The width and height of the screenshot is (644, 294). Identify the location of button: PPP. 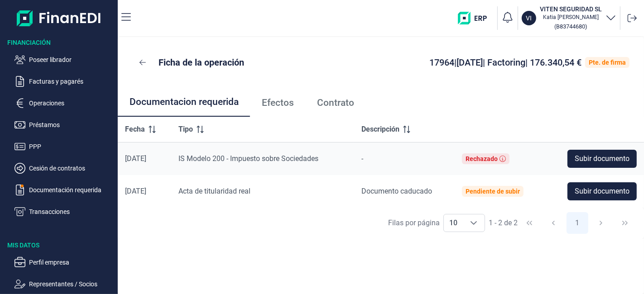
(64, 146).